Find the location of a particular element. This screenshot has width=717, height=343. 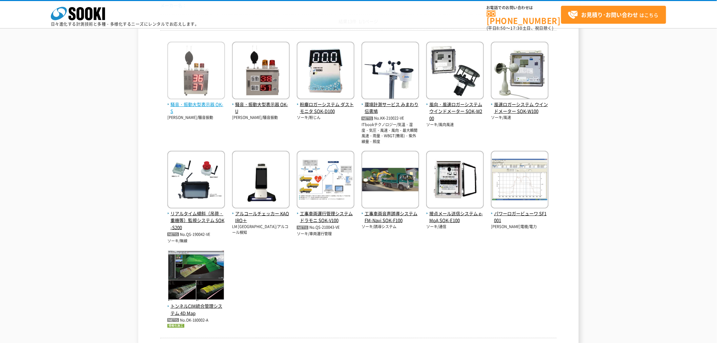

img: SOK-S200 is located at coordinates (196, 180).